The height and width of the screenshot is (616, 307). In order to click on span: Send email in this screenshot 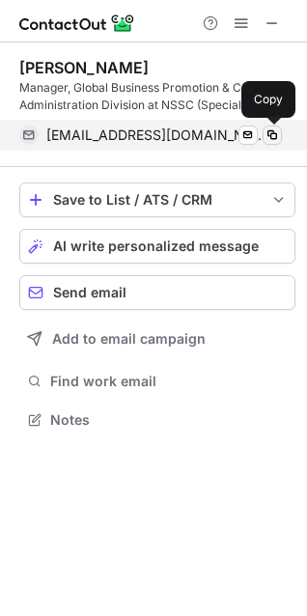, I will do `click(90, 293)`.